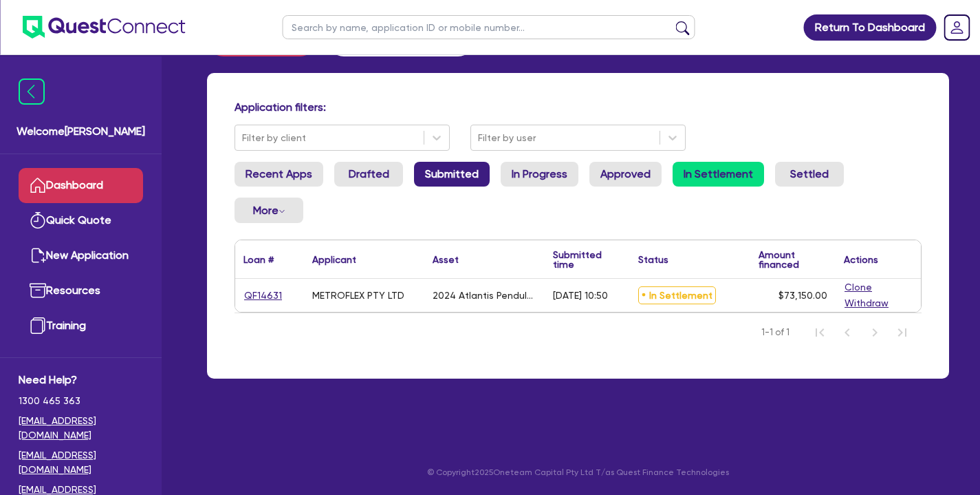  I want to click on div: Loan #, so click(259, 260).